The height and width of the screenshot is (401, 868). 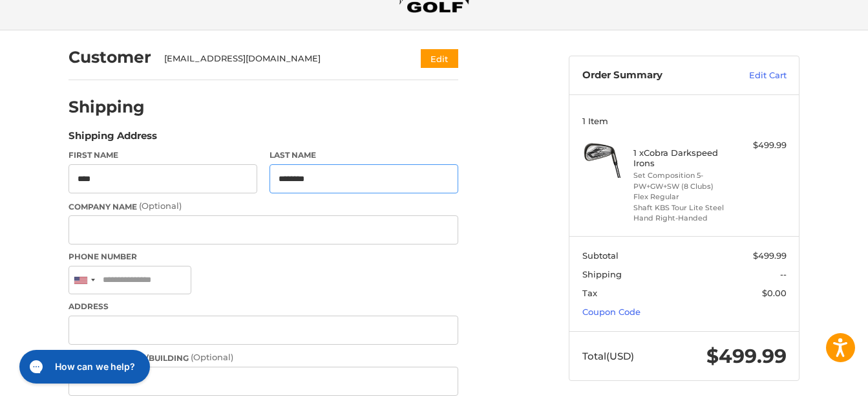 I want to click on span: Subtotal, so click(x=600, y=255).